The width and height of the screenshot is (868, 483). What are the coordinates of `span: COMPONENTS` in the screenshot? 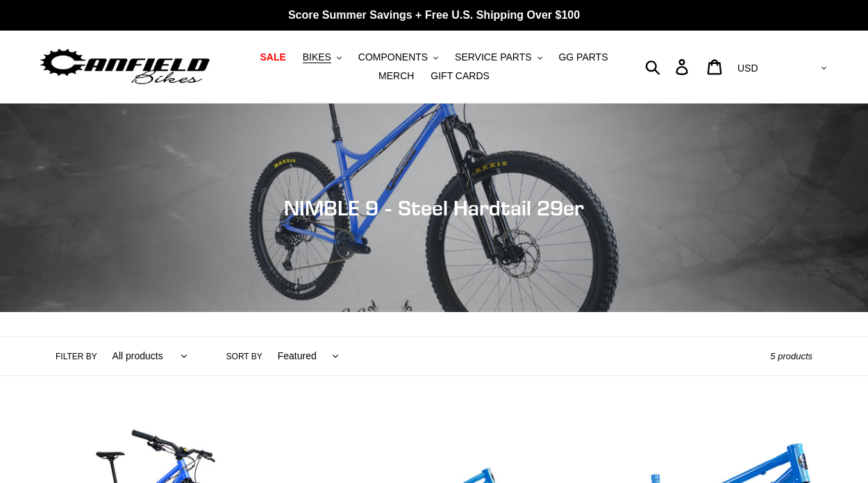 It's located at (393, 57).